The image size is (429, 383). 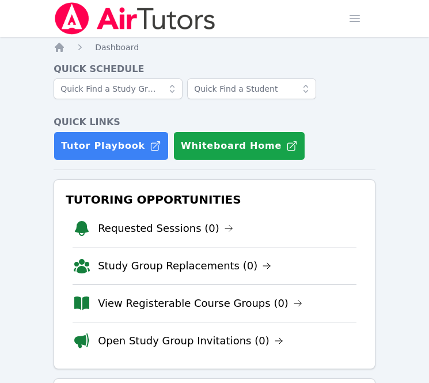 What do you see at coordinates (118, 89) in the screenshot?
I see `input: Quick Find a Study Group` at bounding box center [118, 89].